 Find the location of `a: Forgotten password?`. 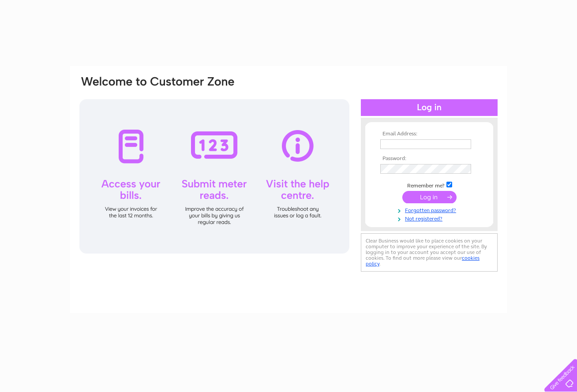

a: Forgotten password? is located at coordinates (430, 210).